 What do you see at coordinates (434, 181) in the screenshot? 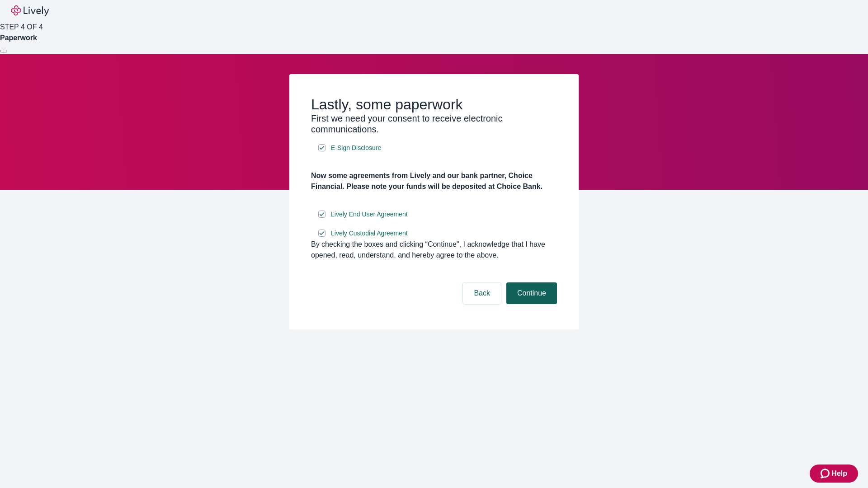
I see `h4: Now some agreements from Lively and our bank partner, Choice Financial. Please note your funds wi...` at bounding box center [434, 181].